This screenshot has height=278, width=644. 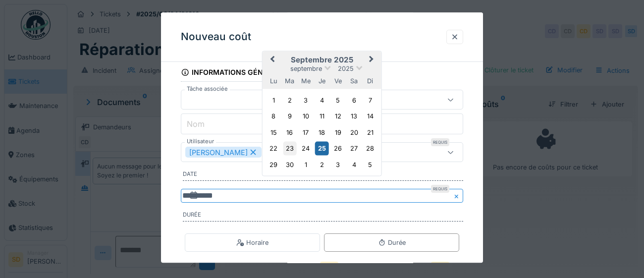 What do you see at coordinates (273, 164) in the screenshot?
I see `div: Choose lundi 29 septembre 2025` at bounding box center [273, 164].